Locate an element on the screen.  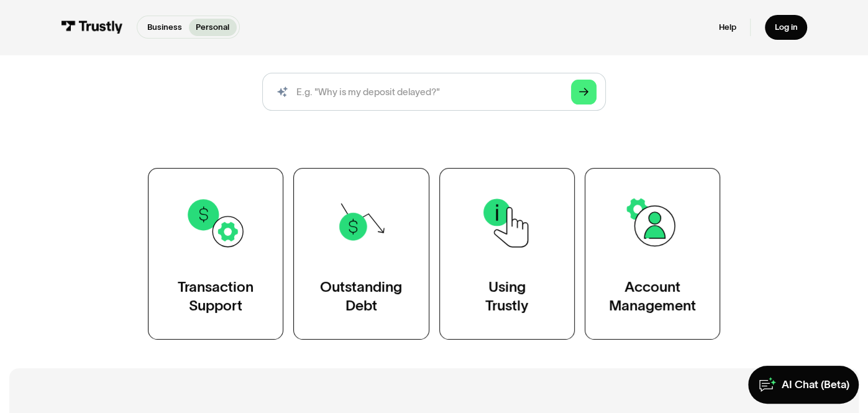
a: TransactionSupport is located at coordinates (216, 254).